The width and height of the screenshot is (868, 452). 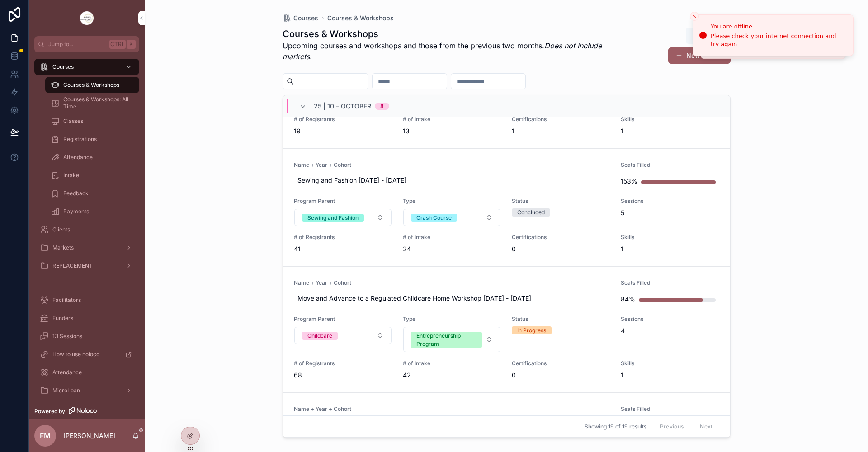 I want to click on a: REPLACEMENT, so click(x=87, y=266).